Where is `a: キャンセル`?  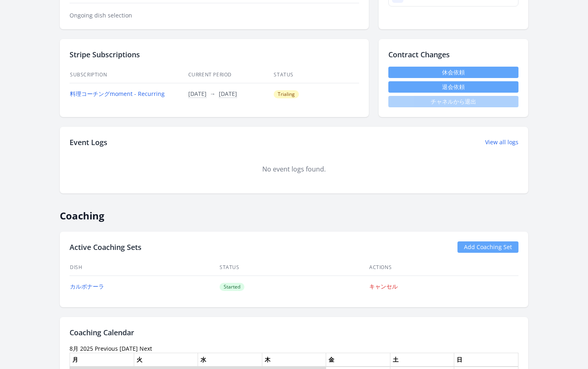 a: キャンセル is located at coordinates (384, 286).